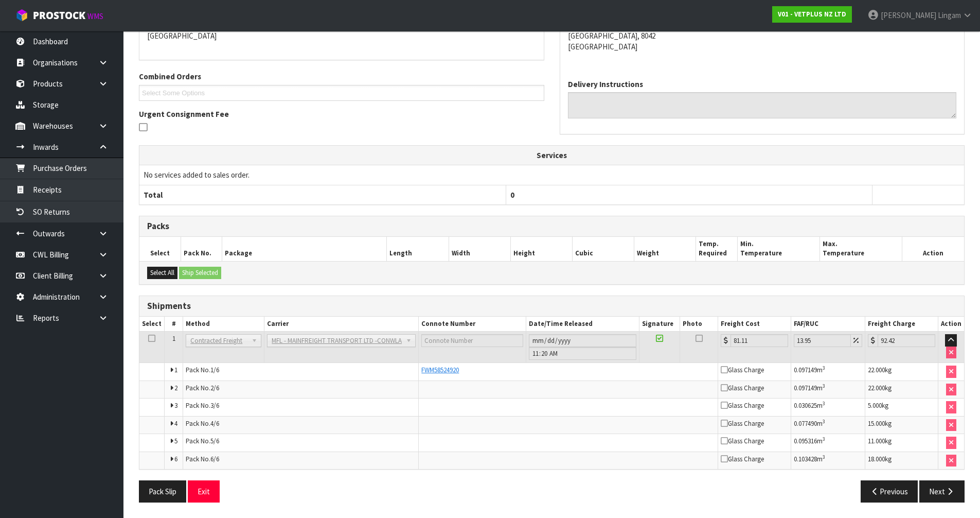 The image size is (980, 518). What do you see at coordinates (805, 405) in the screenshot?
I see `span: 0.030625` at bounding box center [805, 405].